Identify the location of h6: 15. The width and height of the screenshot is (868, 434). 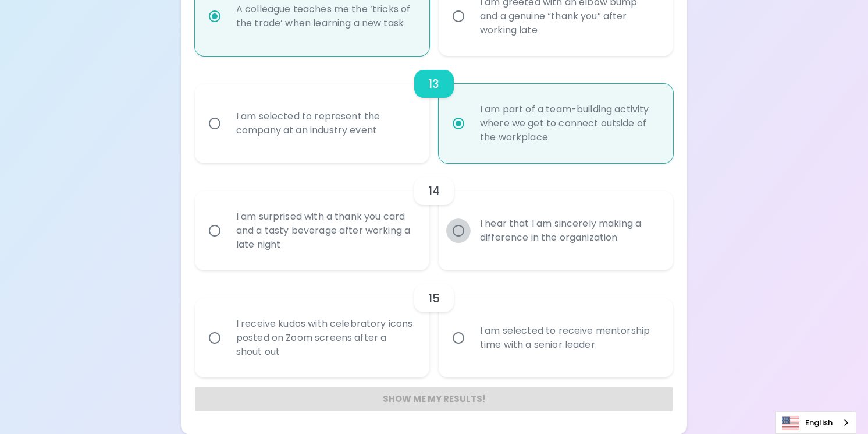
(434, 298).